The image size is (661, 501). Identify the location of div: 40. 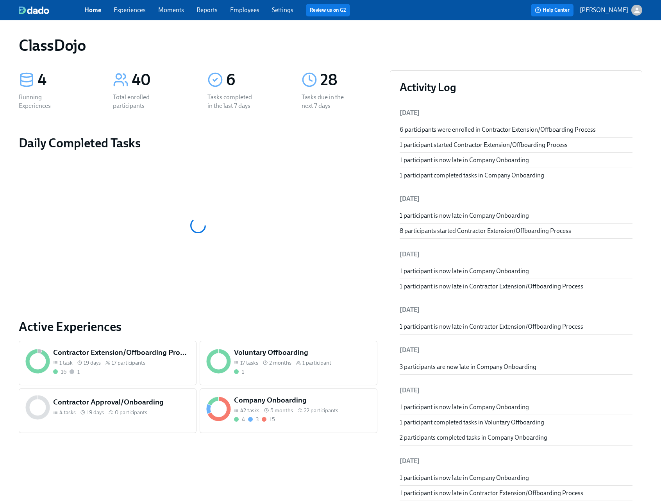
(160, 80).